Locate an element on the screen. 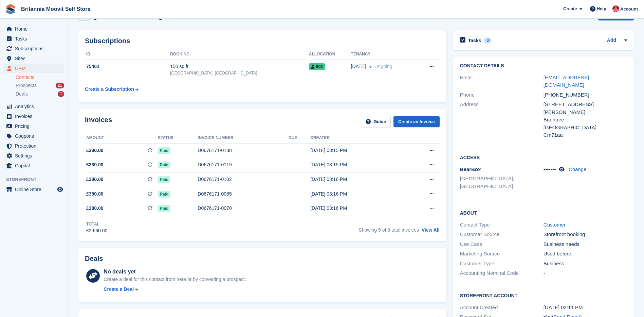 The image size is (644, 317). span: Capital is located at coordinates (36, 166).